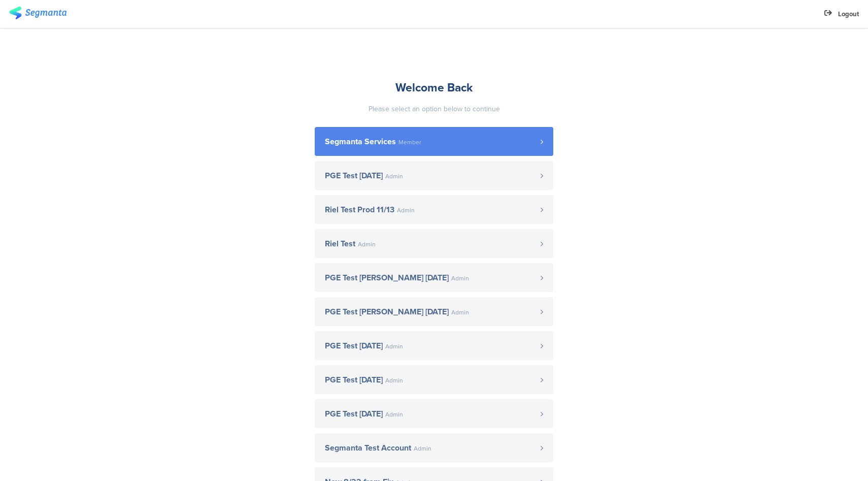 Image resolution: width=868 pixels, height=481 pixels. Describe the element at coordinates (434, 87) in the screenshot. I see `div: Welcome Back` at that location.